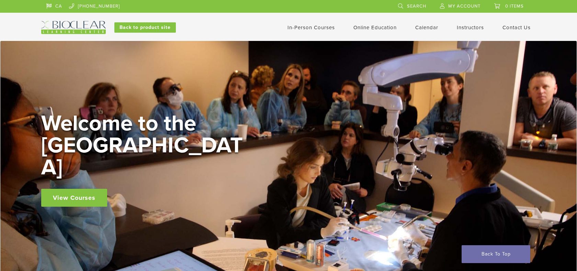 Image resolution: width=577 pixels, height=271 pixels. Describe the element at coordinates (517, 27) in the screenshot. I see `a: Contact Us` at that location.